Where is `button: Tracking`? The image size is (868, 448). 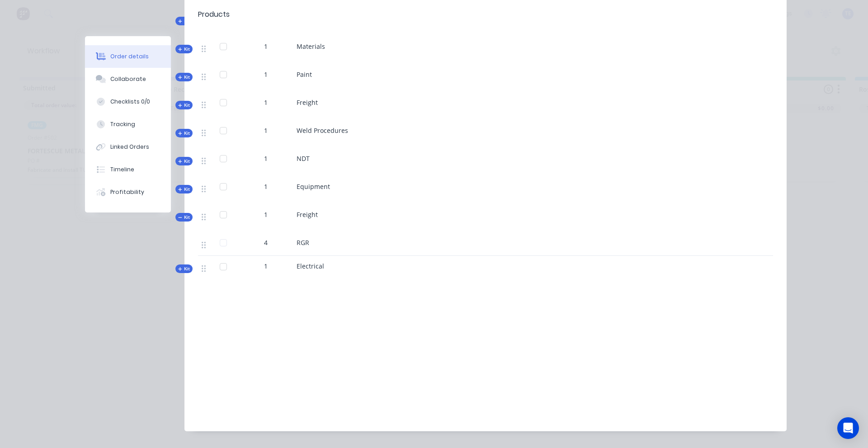
button: Tracking is located at coordinates (128, 124).